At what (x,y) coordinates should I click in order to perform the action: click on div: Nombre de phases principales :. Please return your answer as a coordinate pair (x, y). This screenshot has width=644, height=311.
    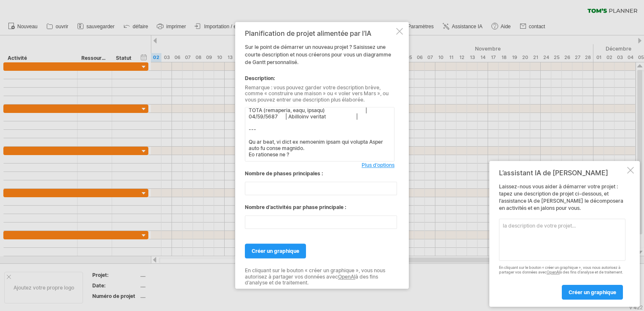
    Looking at the image, I should click on (319, 174).